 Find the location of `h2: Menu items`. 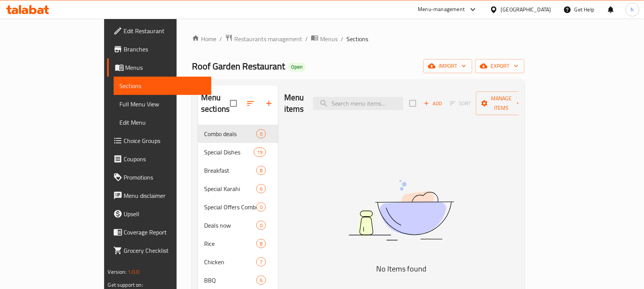

h2: Menu items is located at coordinates (294, 103).